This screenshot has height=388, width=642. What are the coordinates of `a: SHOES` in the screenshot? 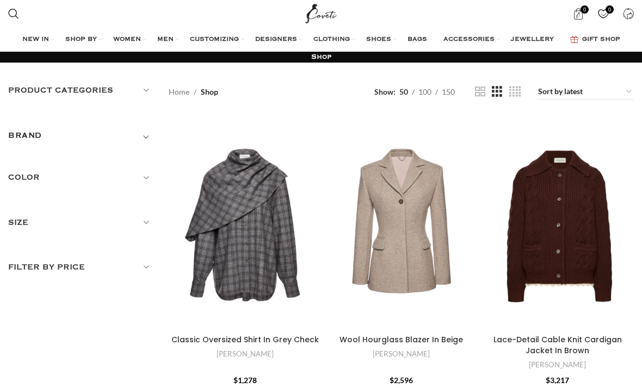 It's located at (381, 40).